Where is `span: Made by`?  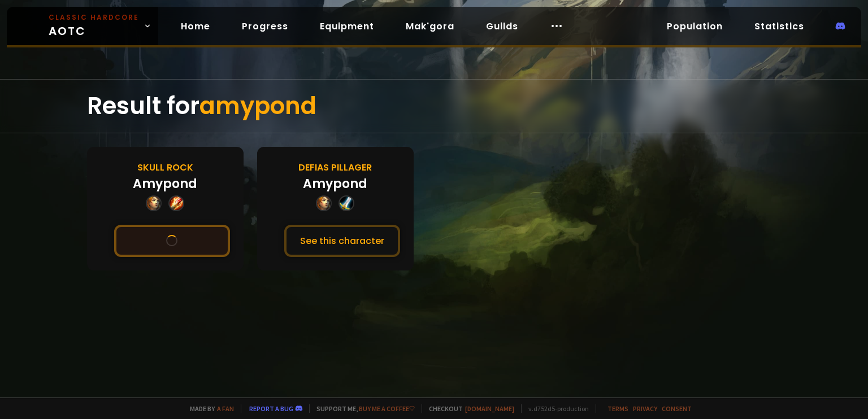
span: Made by is located at coordinates (209, 408).